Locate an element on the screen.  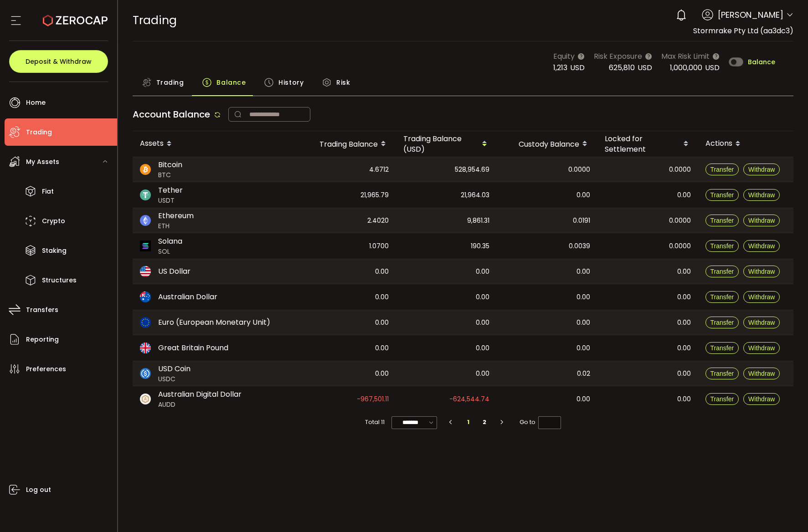
img: zuPXiwguUFiBOIQyqLOiXsnnNitlx7q4LCwEbLHADjIpTka+Lip0HH8D0VTrd02z+wEAAAAASUVORK5CYII= is located at coordinates (145, 399).